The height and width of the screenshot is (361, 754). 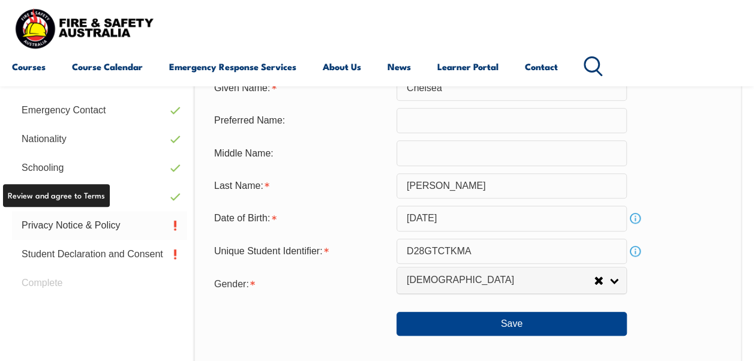 What do you see at coordinates (100, 226) in the screenshot?
I see `a: Privacy Notice & Policy` at bounding box center [100, 226].